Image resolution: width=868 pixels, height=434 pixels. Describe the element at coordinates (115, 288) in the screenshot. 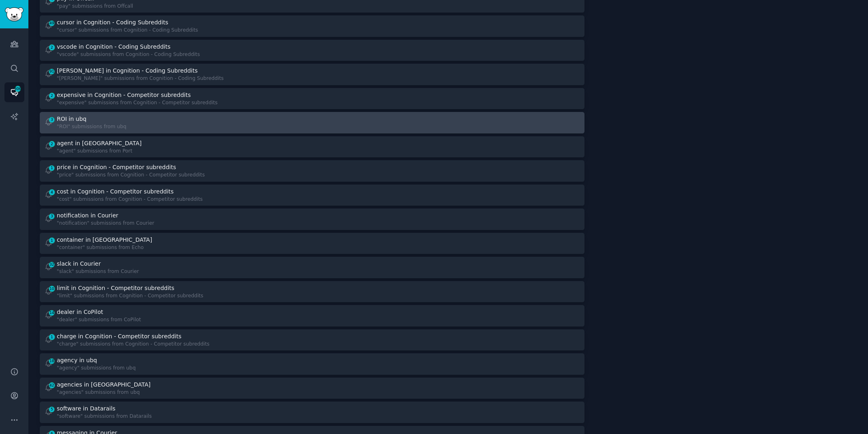

I see `div: limit in Cognition - Competitor subreddits` at that location.